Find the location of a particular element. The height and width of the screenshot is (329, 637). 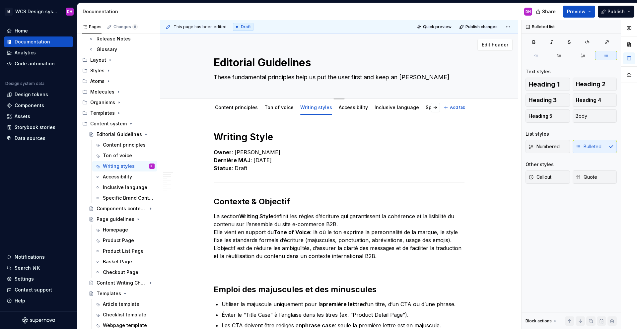

a: Editorial Guidelines is located at coordinates (121, 134).